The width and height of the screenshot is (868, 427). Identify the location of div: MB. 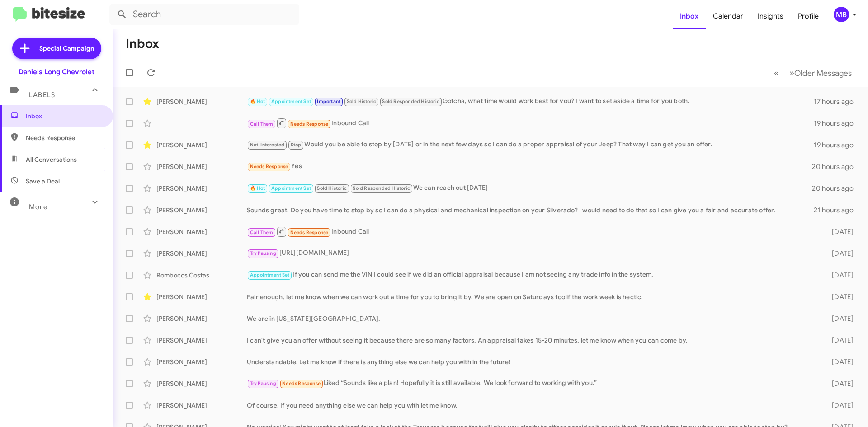
(841, 15).